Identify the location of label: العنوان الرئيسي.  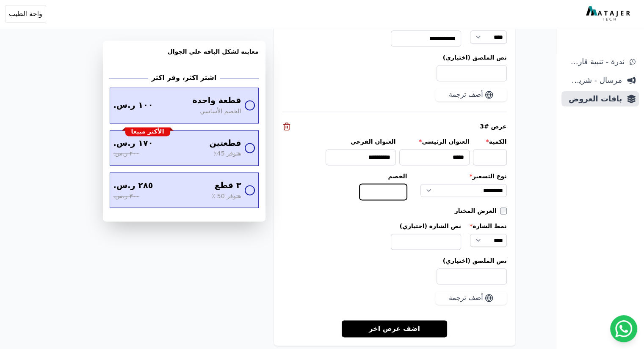
(435, 142).